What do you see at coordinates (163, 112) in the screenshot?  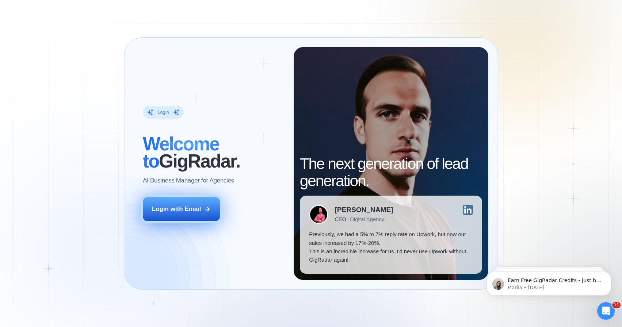 I see `div: Login` at bounding box center [163, 112].